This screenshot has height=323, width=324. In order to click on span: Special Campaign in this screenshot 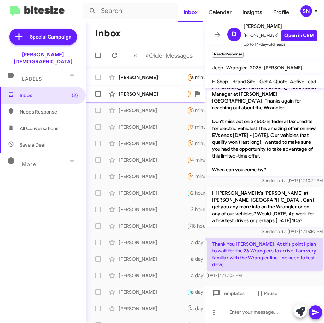, I will do `click(51, 37)`.